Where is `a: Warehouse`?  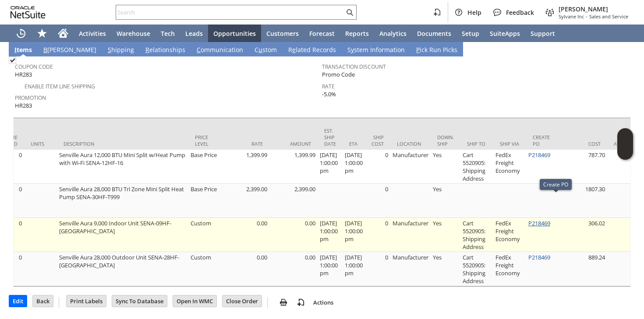 a: Warehouse is located at coordinates (133, 33).